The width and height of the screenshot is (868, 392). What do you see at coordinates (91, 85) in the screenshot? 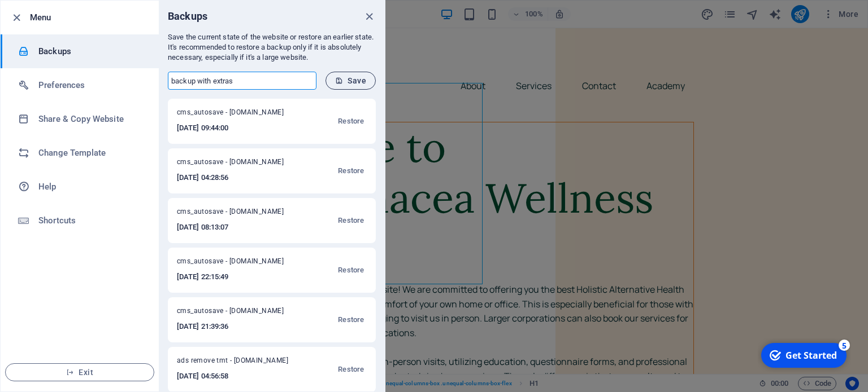
I see `h6: Preferences` at bounding box center [91, 85].